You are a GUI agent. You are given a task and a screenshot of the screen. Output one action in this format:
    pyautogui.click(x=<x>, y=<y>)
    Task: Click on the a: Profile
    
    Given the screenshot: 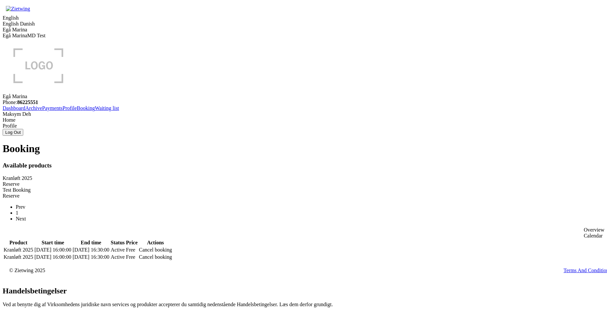 What is the action you would take?
    pyautogui.click(x=70, y=108)
    